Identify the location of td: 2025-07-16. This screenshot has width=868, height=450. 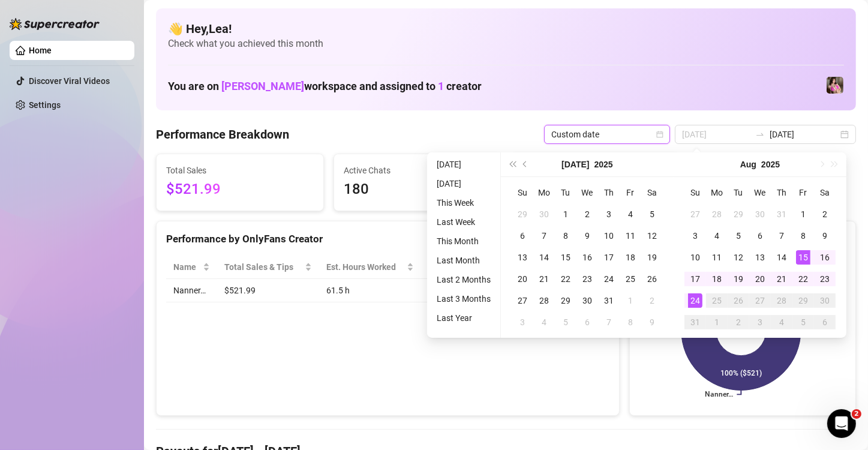
(587, 257).